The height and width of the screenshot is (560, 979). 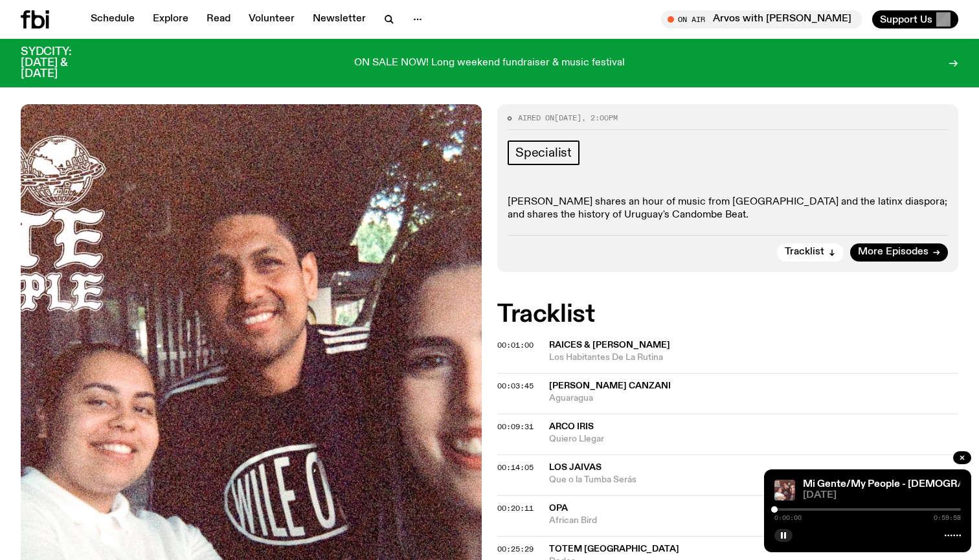 What do you see at coordinates (571, 427) in the screenshot?
I see `span: Arco Iris` at bounding box center [571, 427].